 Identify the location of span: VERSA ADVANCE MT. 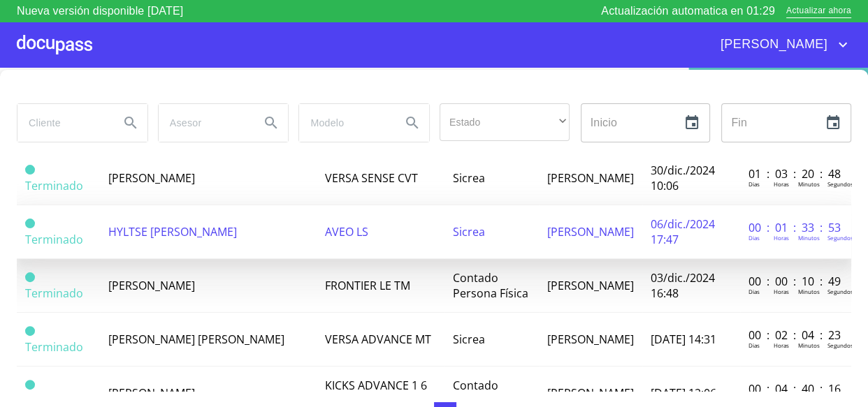
(378, 340).